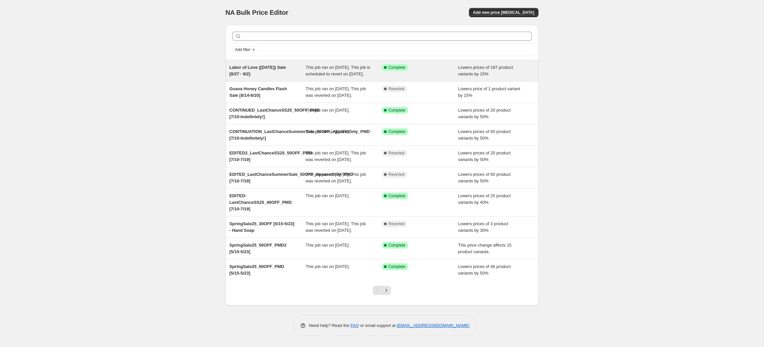 This screenshot has width=764, height=347. Describe the element at coordinates (245, 50) in the screenshot. I see `button: Add filter` at that location.